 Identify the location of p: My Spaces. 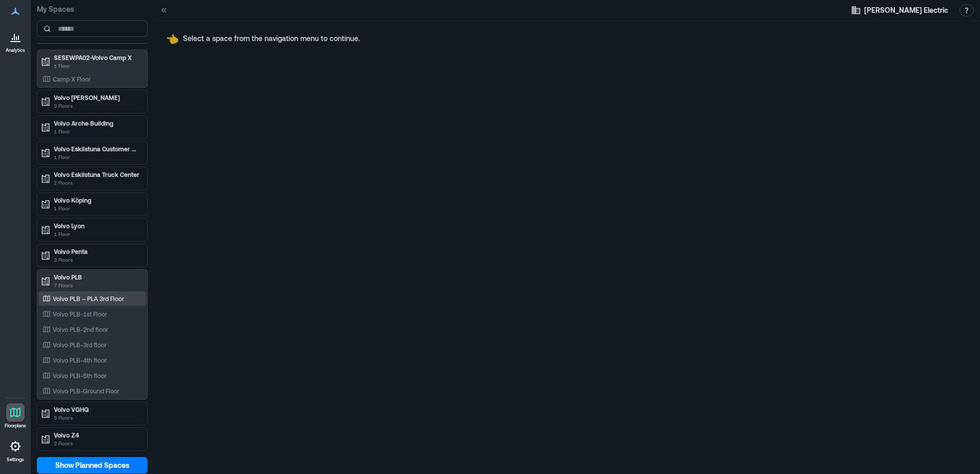
(92, 9).